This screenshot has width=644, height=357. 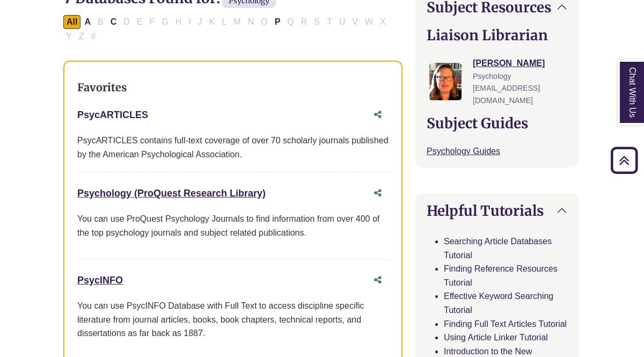 What do you see at coordinates (492, 76) in the screenshot?
I see `span: Psychology` at bounding box center [492, 76].